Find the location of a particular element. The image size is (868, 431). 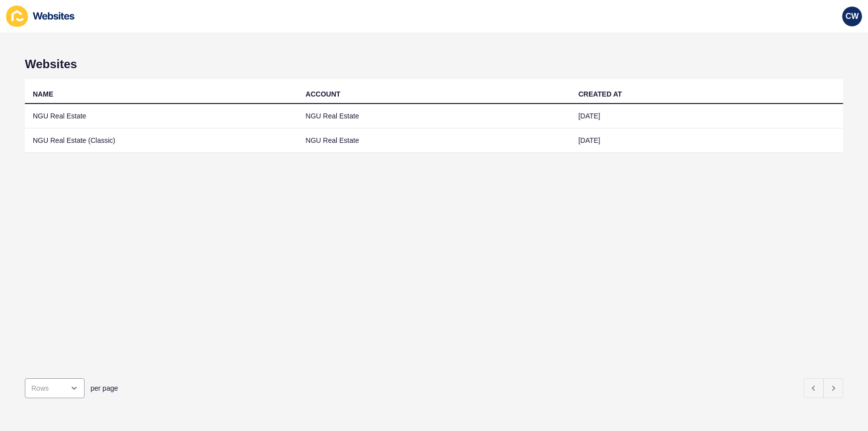

span: per page is located at coordinates (104, 388).